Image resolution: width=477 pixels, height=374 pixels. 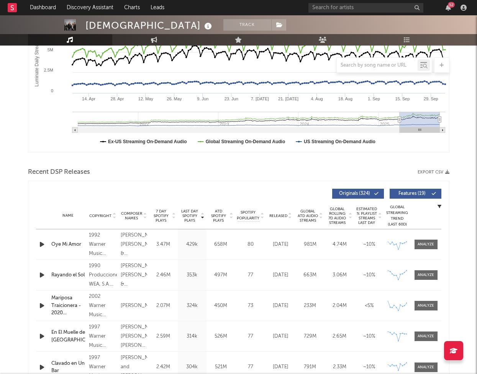 What do you see at coordinates (339, 306) in the screenshot?
I see `div: 2.04M` at bounding box center [339, 306].